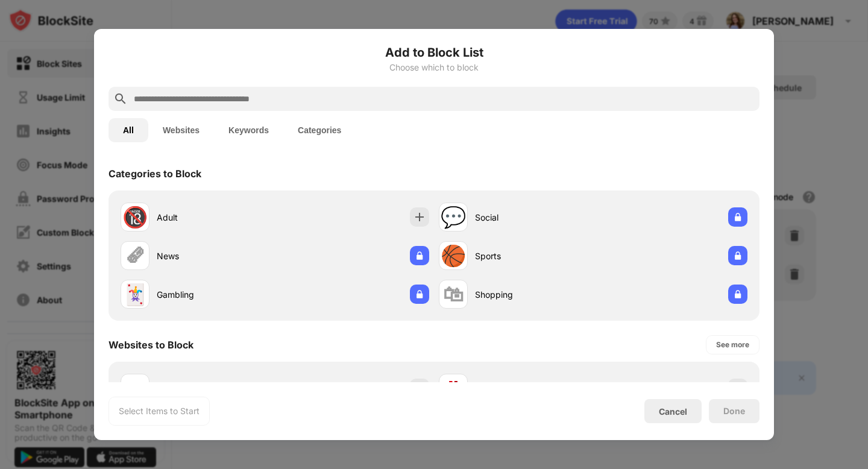 This screenshot has height=469, width=868. What do you see at coordinates (216, 255) in the screenshot?
I see `div: News` at bounding box center [216, 255].